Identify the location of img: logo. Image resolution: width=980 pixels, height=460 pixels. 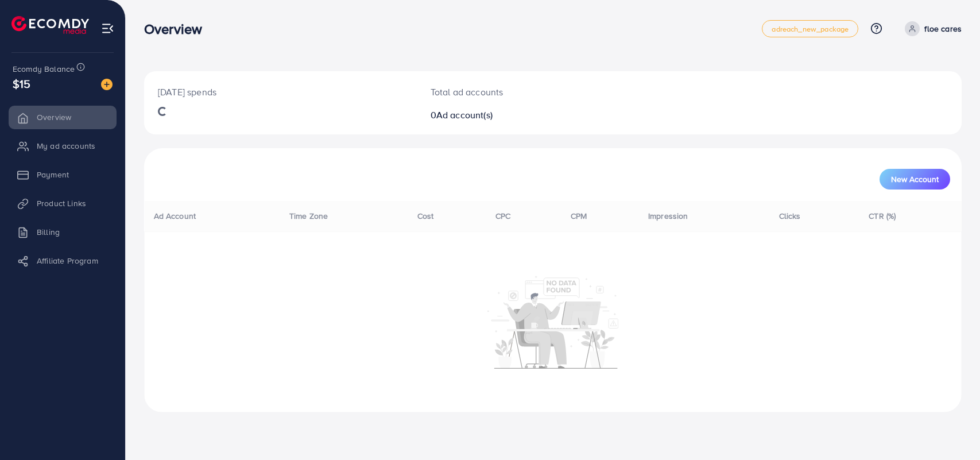
(50, 24).